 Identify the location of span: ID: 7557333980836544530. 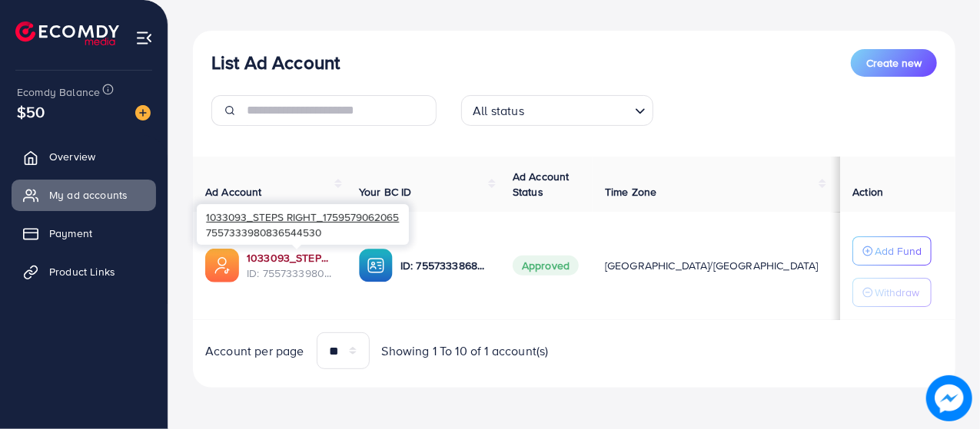
(291, 273).